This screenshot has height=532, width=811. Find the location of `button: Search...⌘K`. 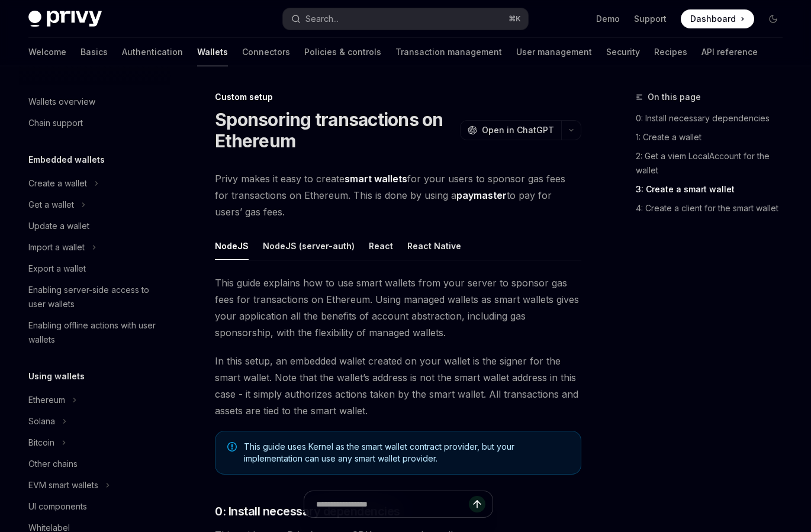

button: Search...⌘K is located at coordinates (406, 19).